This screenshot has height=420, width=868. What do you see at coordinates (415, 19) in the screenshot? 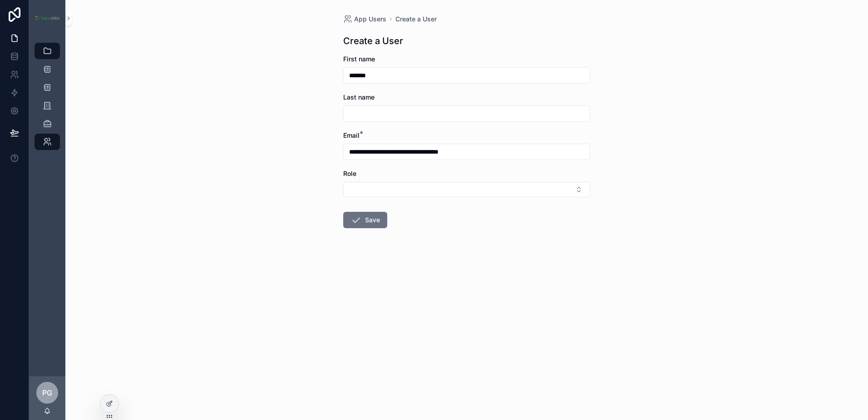
I see `a: Create a User` at bounding box center [415, 19].